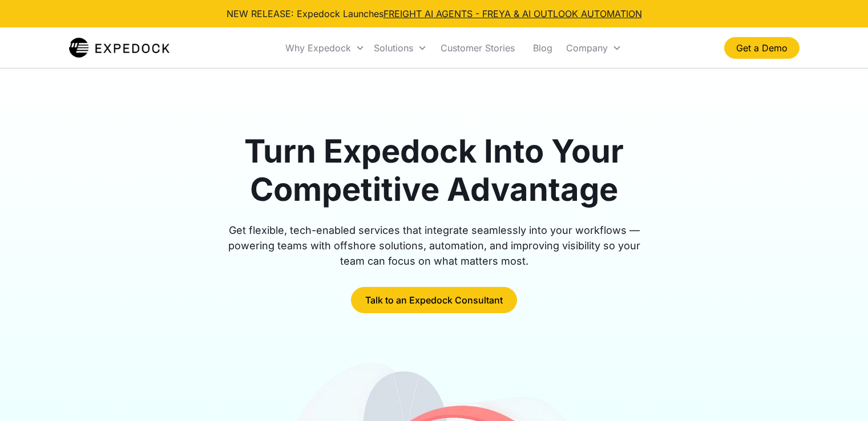  I want to click on a: FREIGHT AI AGENTS - FREYA & AI OUTLOOK AUTOMATION, so click(512, 14).